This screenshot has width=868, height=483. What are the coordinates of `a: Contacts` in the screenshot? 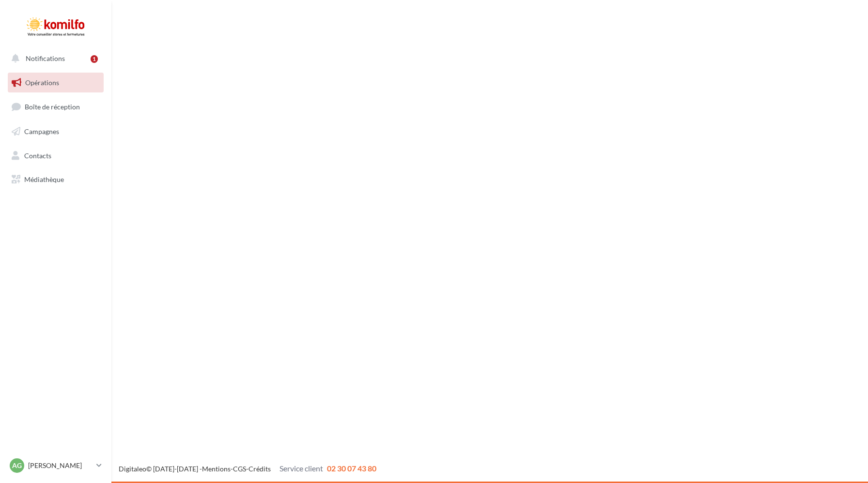 It's located at (56, 156).